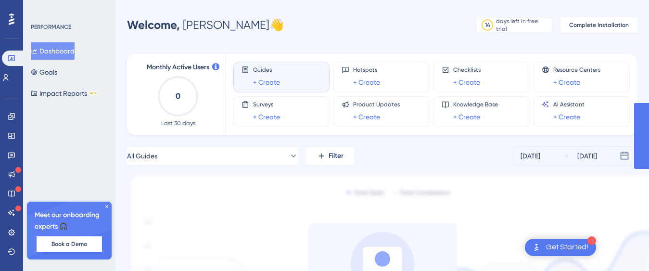 This screenshot has height=271, width=649. I want to click on text: 0, so click(178, 96).